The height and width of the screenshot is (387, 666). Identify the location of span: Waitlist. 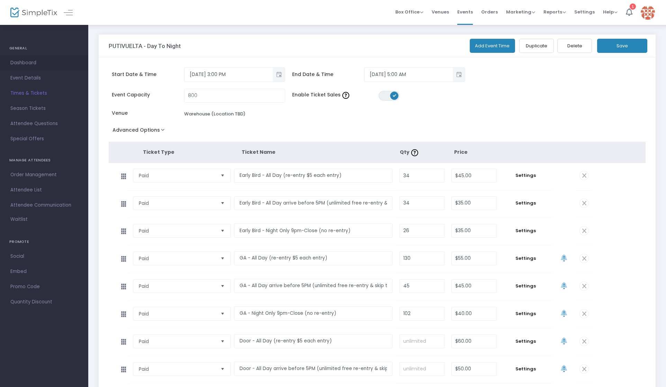
(19, 220).